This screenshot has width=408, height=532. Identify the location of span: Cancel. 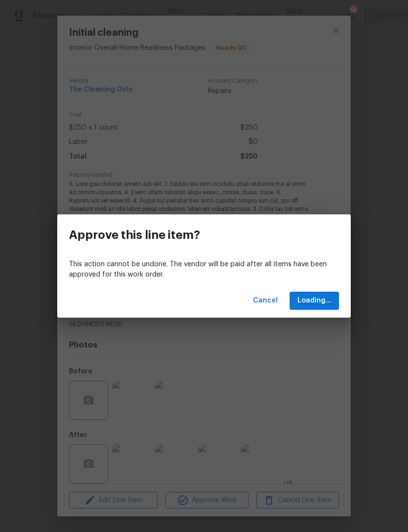
(265, 301).